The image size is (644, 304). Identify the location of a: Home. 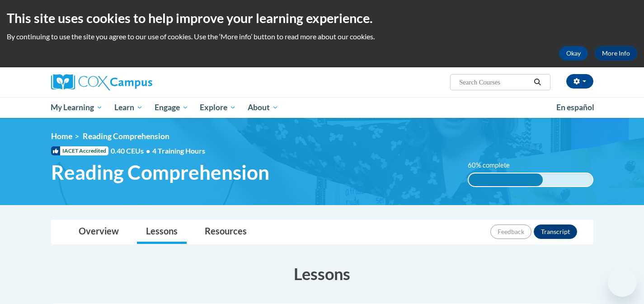
(62, 136).